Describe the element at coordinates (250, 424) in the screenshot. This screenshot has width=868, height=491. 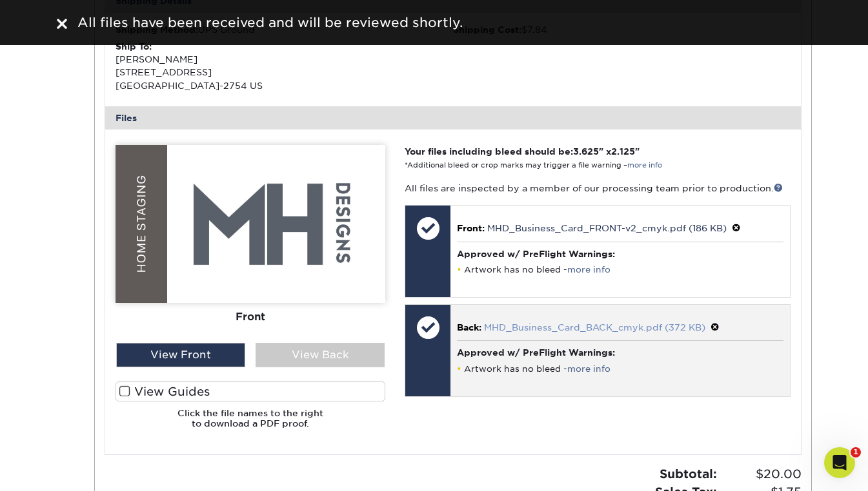
I see `h6: Click the file names to the right to download a PDF proof.` at that location.